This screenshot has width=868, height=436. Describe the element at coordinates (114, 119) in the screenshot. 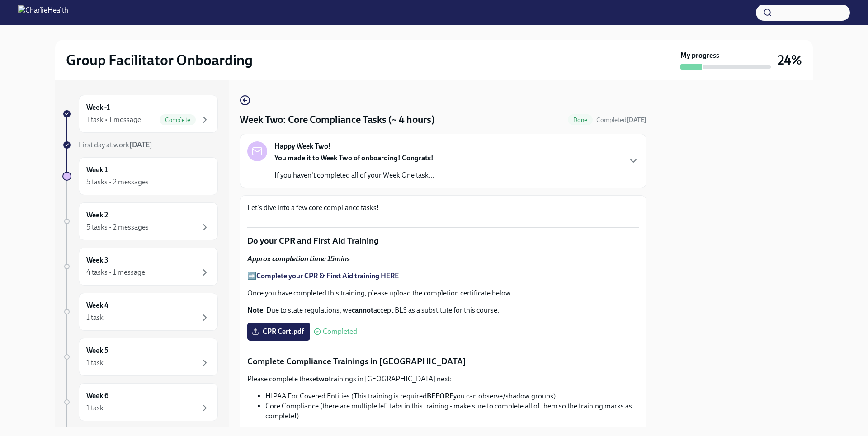

I see `div: 1 task • 1 message` at that location.